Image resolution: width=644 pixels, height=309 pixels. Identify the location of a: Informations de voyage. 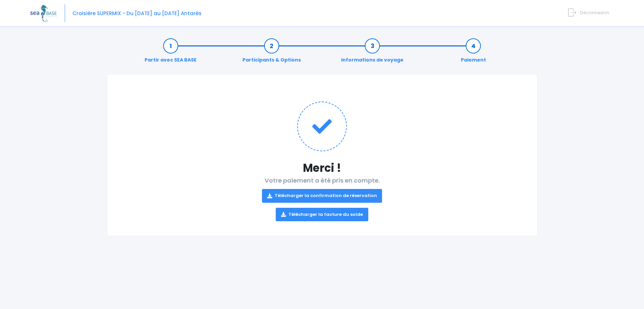
(373, 53).